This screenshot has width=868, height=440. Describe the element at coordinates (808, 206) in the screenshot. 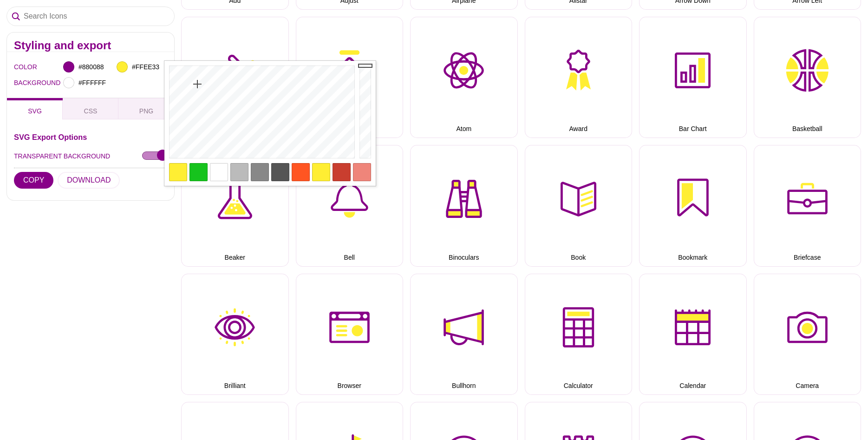

I see `button: Briefcase` at that location.